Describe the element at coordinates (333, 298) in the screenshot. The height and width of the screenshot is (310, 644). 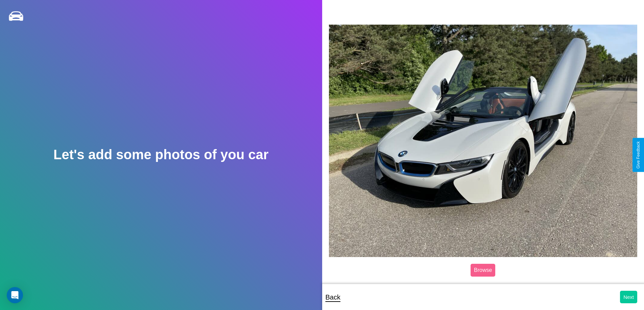
I see `p: Back` at that location.